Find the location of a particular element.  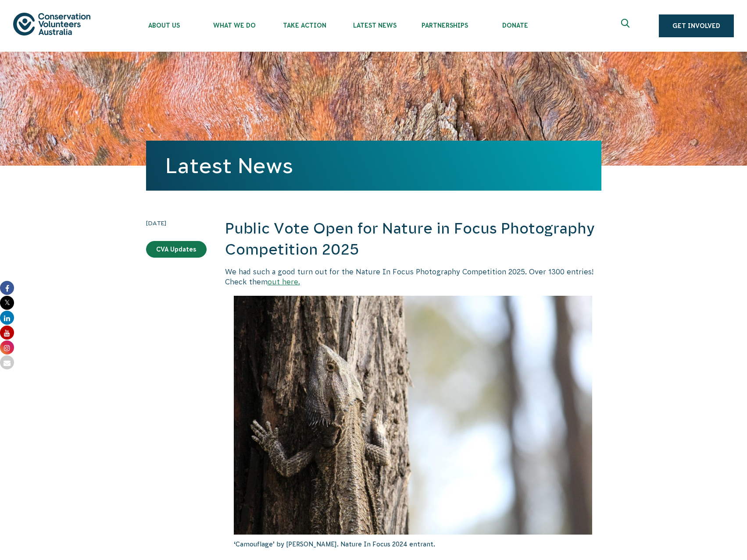

a: Get Involved is located at coordinates (696, 26).